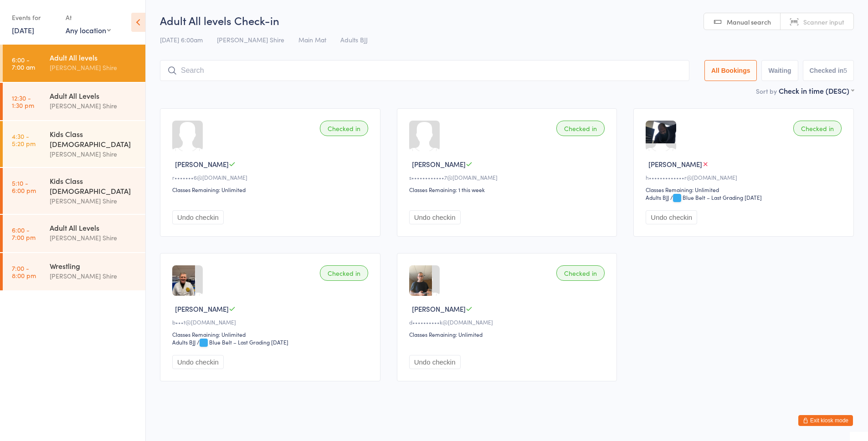 This screenshot has width=868, height=441. Describe the element at coordinates (183, 280) in the screenshot. I see `img: image1596441060.png` at that location.